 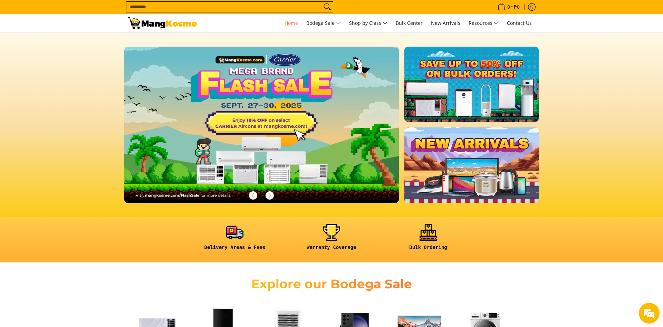 What do you see at coordinates (291, 23) in the screenshot?
I see `span: Home` at bounding box center [291, 23].